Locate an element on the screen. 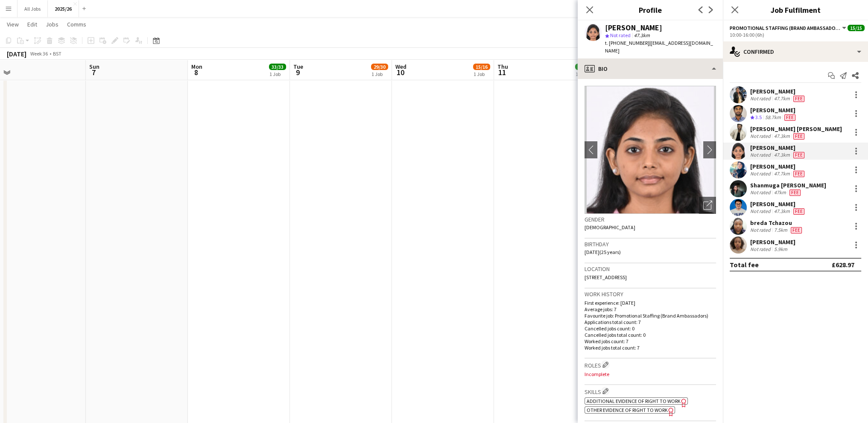 The height and width of the screenshot is (423, 868). h3: Location is located at coordinates (650, 269).